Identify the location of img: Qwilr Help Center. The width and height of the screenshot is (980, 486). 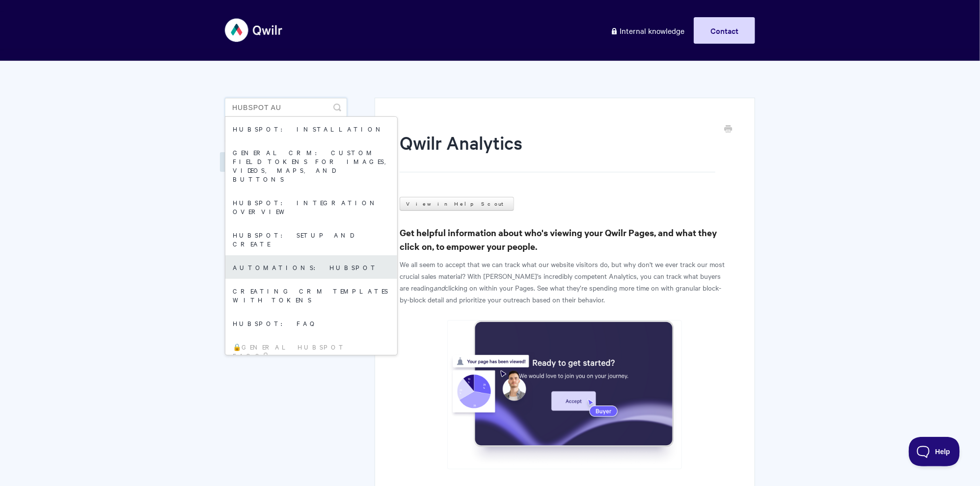
(254, 30).